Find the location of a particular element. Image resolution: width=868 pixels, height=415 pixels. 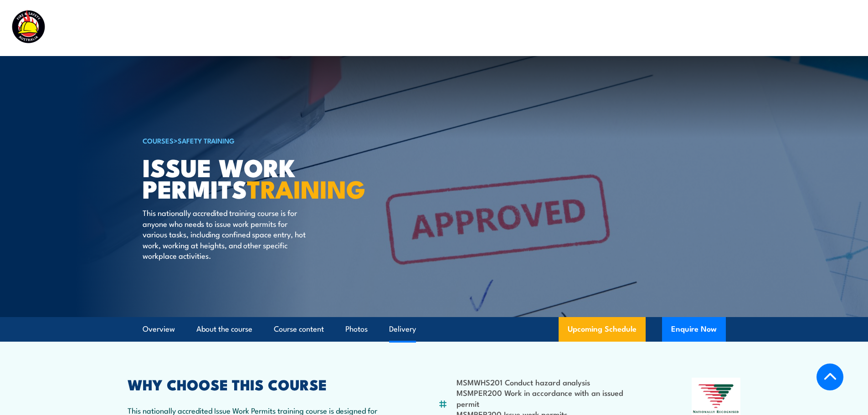

h1: Issue Work Permits is located at coordinates (255, 177).